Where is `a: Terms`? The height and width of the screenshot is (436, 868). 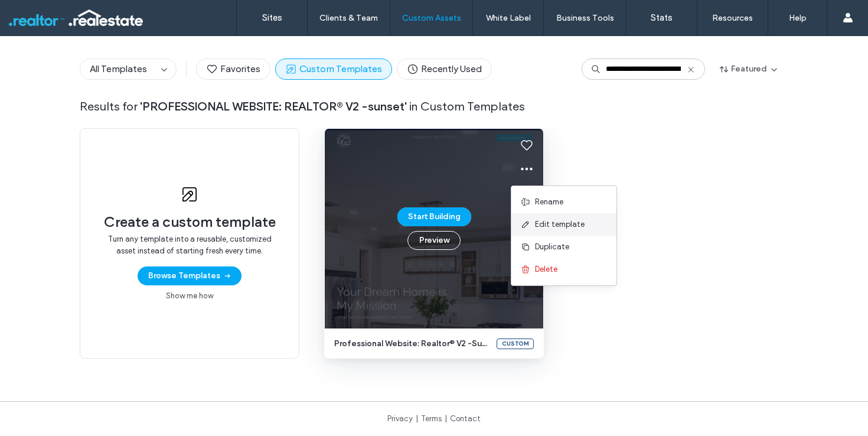
a: Terms is located at coordinates (431, 419).